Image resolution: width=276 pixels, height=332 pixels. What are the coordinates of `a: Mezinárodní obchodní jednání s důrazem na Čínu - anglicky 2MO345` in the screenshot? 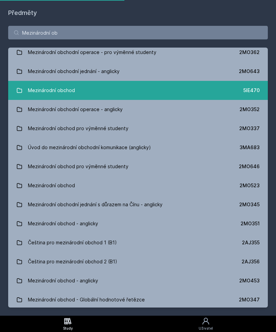 It's located at (138, 205).